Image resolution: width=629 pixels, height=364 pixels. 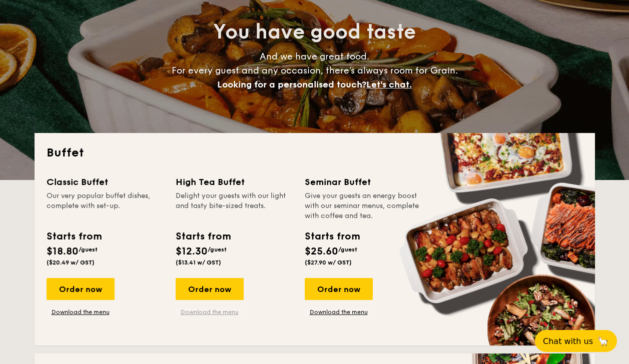 What do you see at coordinates (314, 70) in the screenshot?
I see `span: And we have great food. For every guest and any occasion, there’s always room for Grain.` at bounding box center [314, 70].